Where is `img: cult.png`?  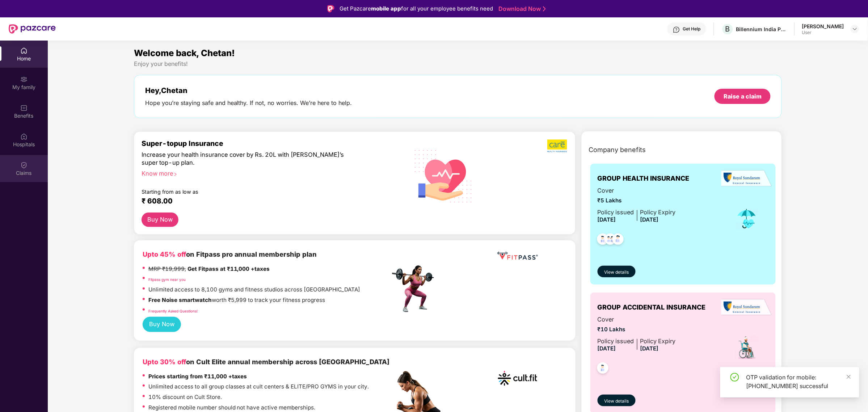 img: cult.png is located at coordinates (518, 378).